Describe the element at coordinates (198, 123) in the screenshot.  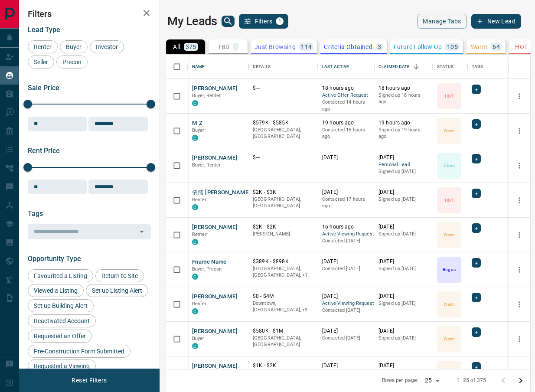
I see `button: M Z` at that location.